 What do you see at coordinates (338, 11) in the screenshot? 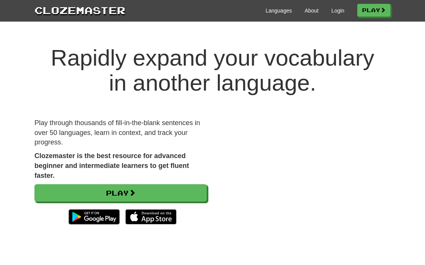
I see `a: Login` at bounding box center [338, 11].